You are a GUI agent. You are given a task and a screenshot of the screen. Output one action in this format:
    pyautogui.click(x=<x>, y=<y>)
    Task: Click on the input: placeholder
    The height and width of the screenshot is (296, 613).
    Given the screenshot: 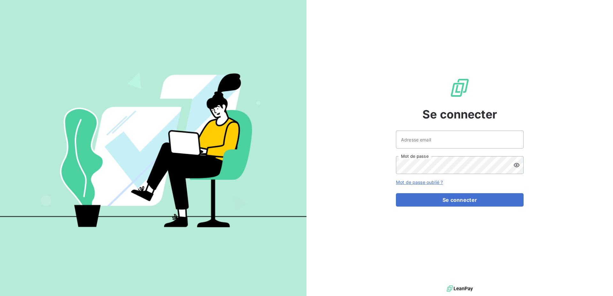 What is the action you would take?
    pyautogui.click(x=460, y=140)
    